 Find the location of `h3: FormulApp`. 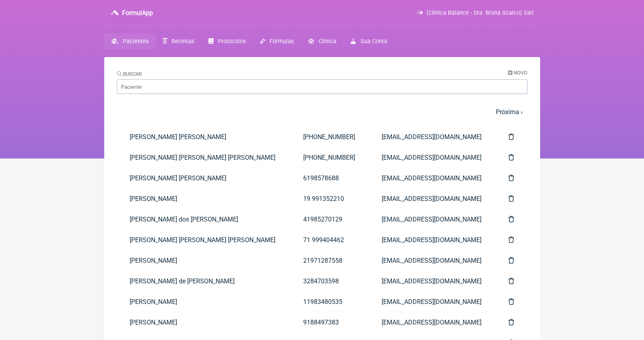

h3: FormulApp is located at coordinates (137, 13).